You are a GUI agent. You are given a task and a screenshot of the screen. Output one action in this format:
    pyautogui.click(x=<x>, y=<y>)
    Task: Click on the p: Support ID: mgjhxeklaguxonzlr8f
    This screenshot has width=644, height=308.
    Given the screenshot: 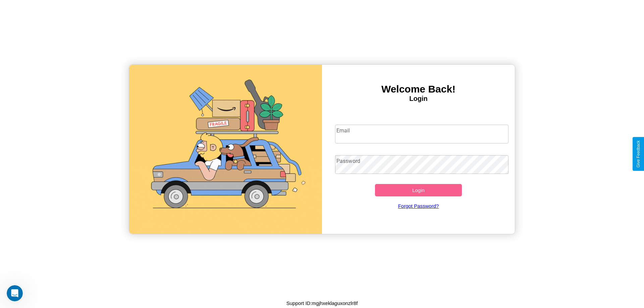 What is the action you would take?
    pyautogui.click(x=322, y=304)
    